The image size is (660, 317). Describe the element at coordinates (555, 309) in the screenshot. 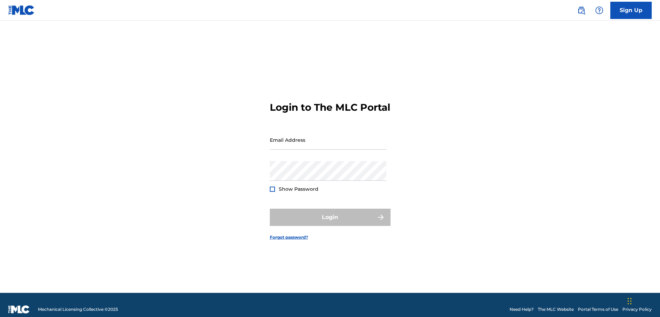

I see `a: The MLC Website` at that location.